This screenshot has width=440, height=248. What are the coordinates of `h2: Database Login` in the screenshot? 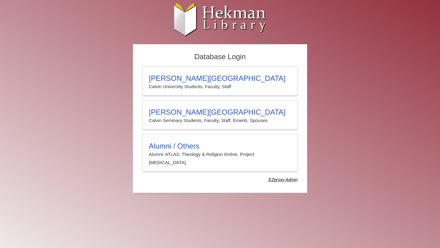 It's located at (220, 57).